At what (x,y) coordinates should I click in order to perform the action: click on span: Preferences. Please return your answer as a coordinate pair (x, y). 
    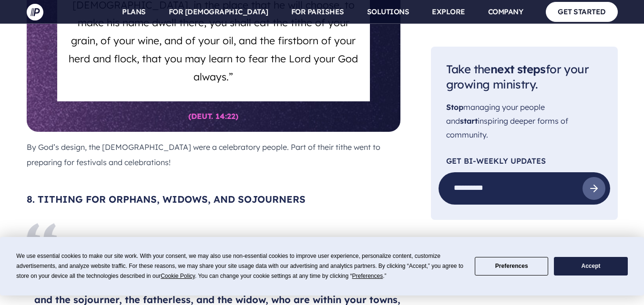
    Looking at the image, I should click on (368, 277).